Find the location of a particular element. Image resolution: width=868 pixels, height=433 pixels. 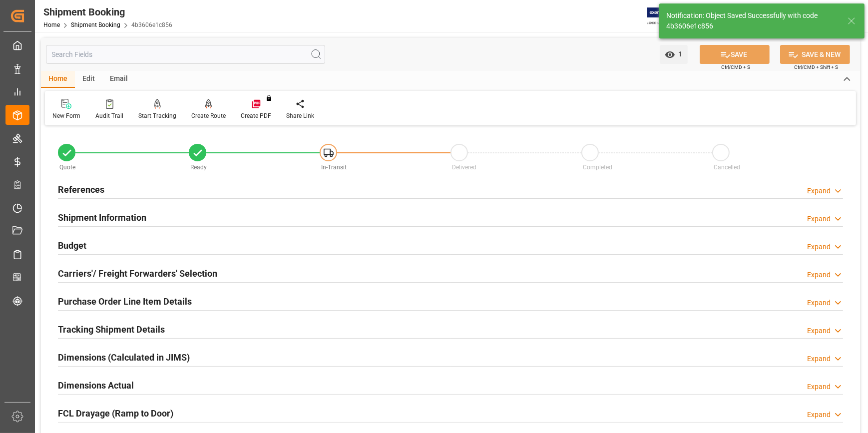

img: Exertis%20JAM%20-%20Email%20Logo.jpg_1722504956.jpg is located at coordinates (665, 16).